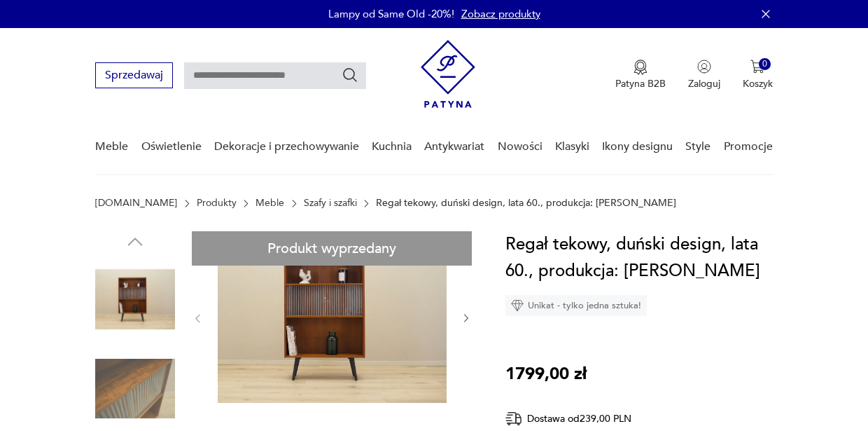 Image resolution: width=868 pixels, height=431 pixels. What do you see at coordinates (391, 147) in the screenshot?
I see `a: Kuchnia` at bounding box center [391, 147].